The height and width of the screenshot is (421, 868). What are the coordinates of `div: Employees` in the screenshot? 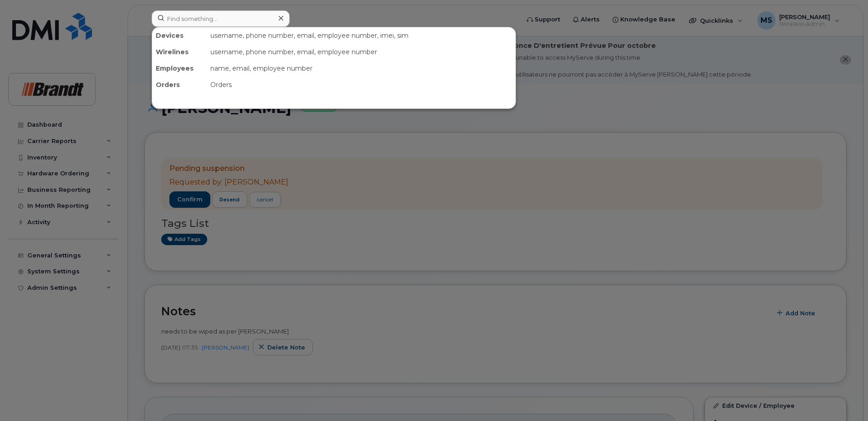 It's located at (179, 68).